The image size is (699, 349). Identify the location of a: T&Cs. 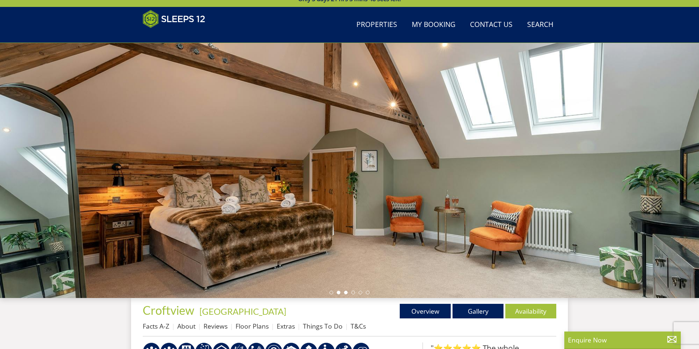
(358, 326).